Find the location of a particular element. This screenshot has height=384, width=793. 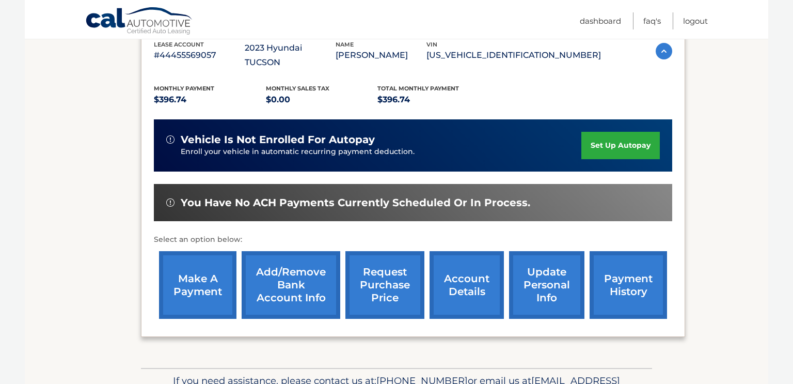

a: request purchase price is located at coordinates (385, 285).